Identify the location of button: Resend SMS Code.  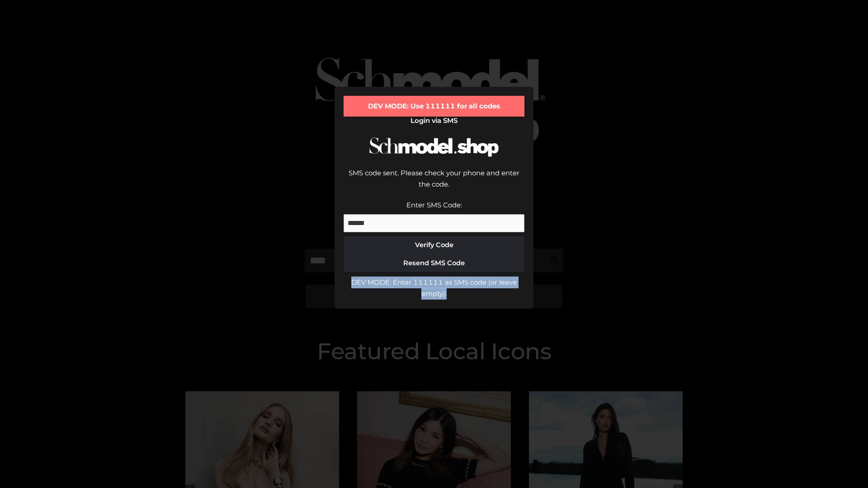
(434, 263).